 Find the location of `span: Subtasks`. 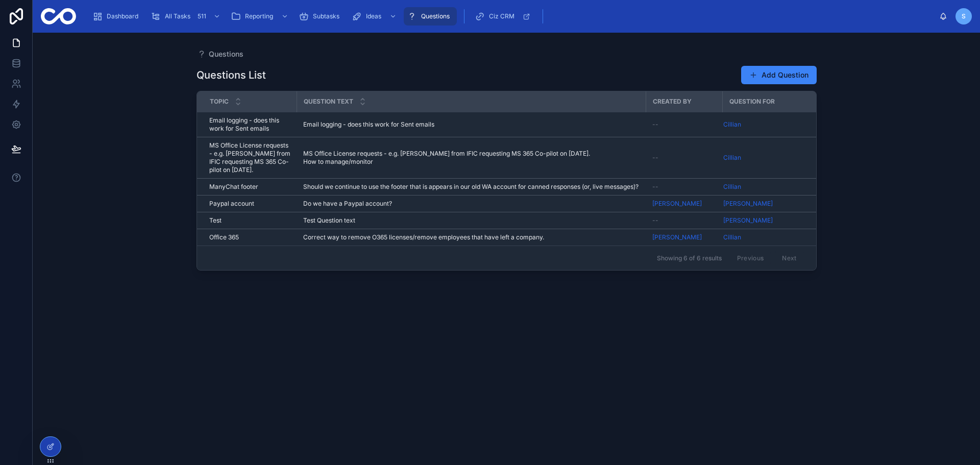

span: Subtasks is located at coordinates (326, 16).